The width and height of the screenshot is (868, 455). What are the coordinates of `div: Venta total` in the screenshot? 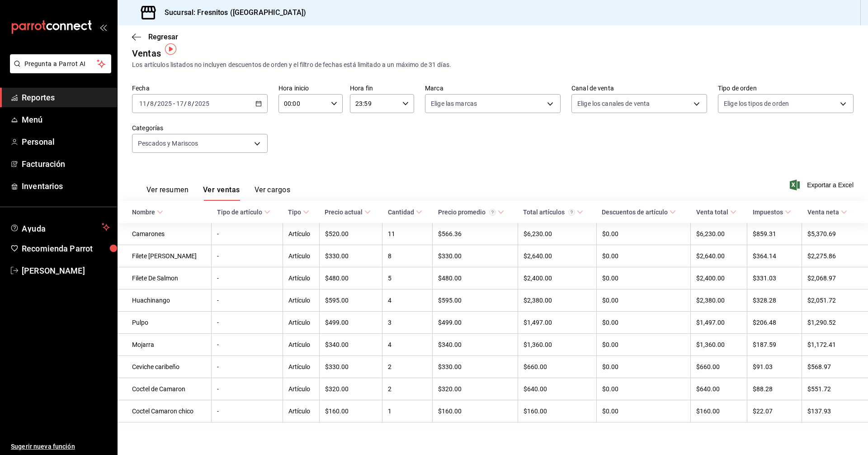 It's located at (712, 212).